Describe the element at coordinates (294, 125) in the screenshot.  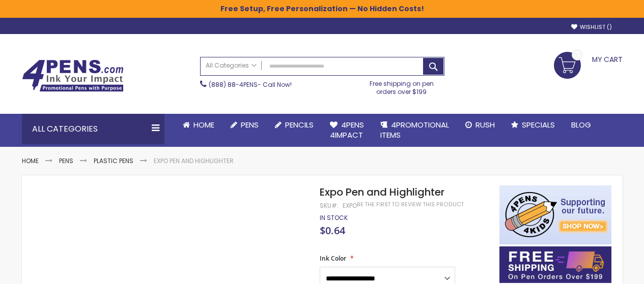
I see `a: Pencils` at that location.